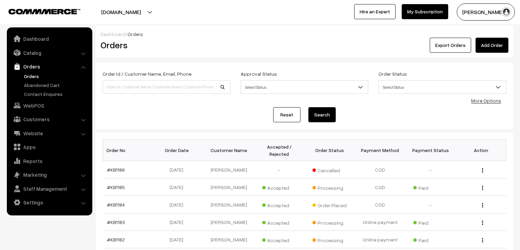 This screenshot has width=520, height=250. Describe the element at coordinates (450, 45) in the screenshot. I see `button: Export Orders` at that location.